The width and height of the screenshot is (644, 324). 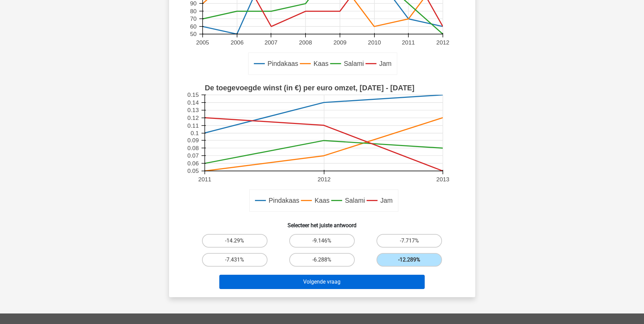 What do you see at coordinates (322, 222) in the screenshot?
I see `h6: Selecteer het juiste antwoord` at bounding box center [322, 222].